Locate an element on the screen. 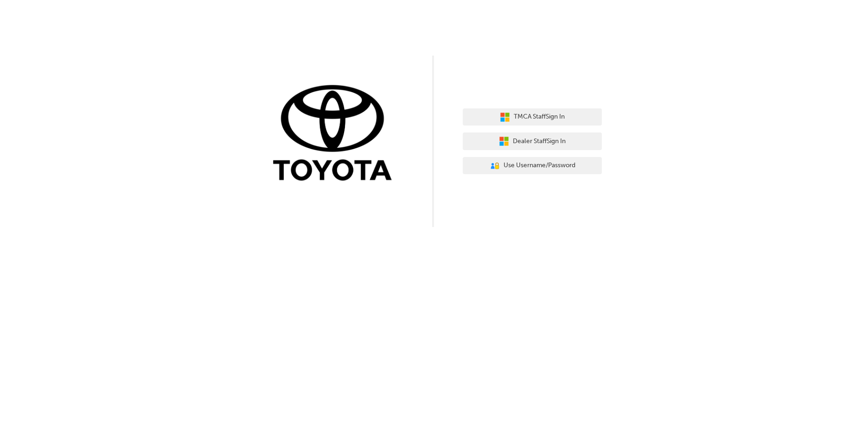 Image resolution: width=868 pixels, height=428 pixels. button: Use Username/Password is located at coordinates (532, 166).